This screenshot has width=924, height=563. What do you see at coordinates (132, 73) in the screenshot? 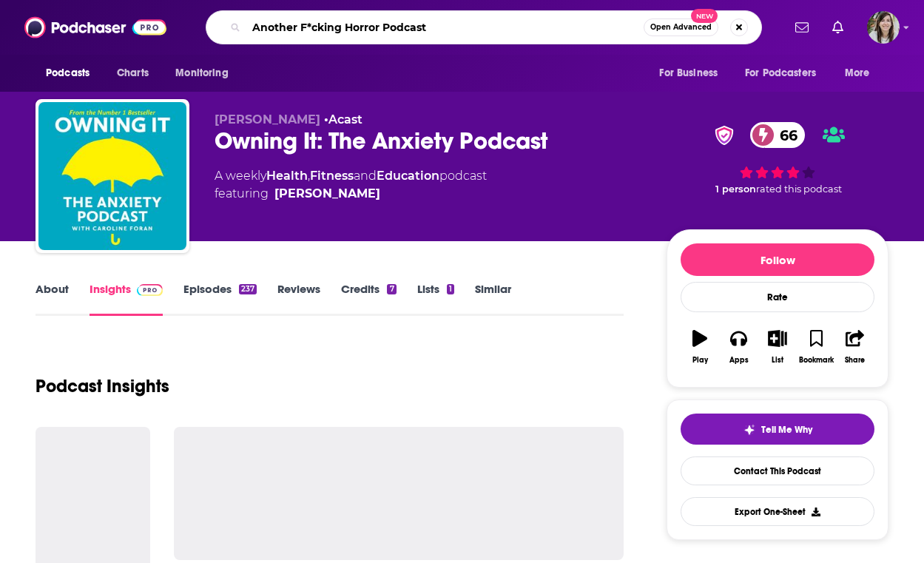
I see `a: Charts` at bounding box center [132, 73].